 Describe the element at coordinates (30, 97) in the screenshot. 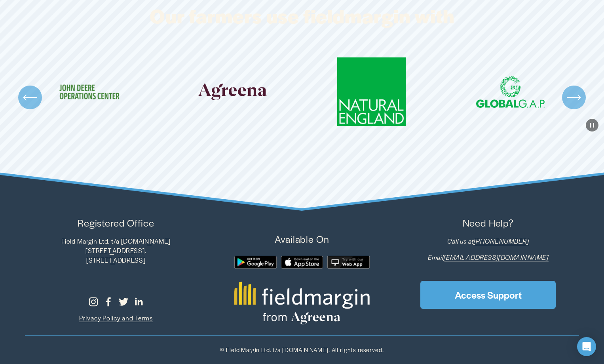

I see `button: Previous` at that location.